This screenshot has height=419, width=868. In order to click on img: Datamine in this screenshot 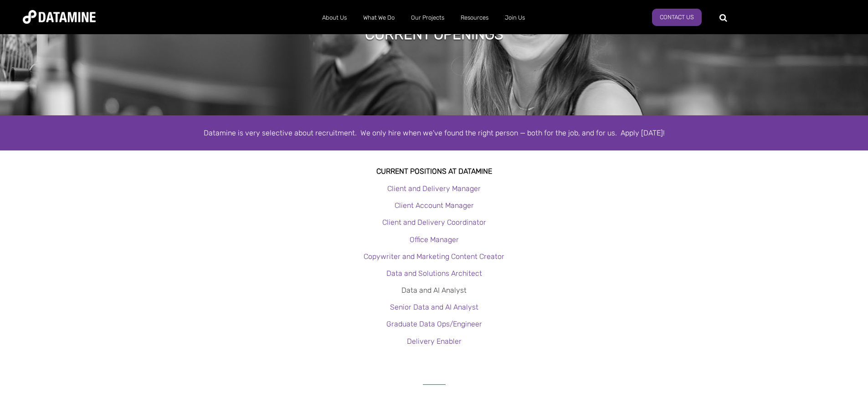, I will do `click(59, 17)`.